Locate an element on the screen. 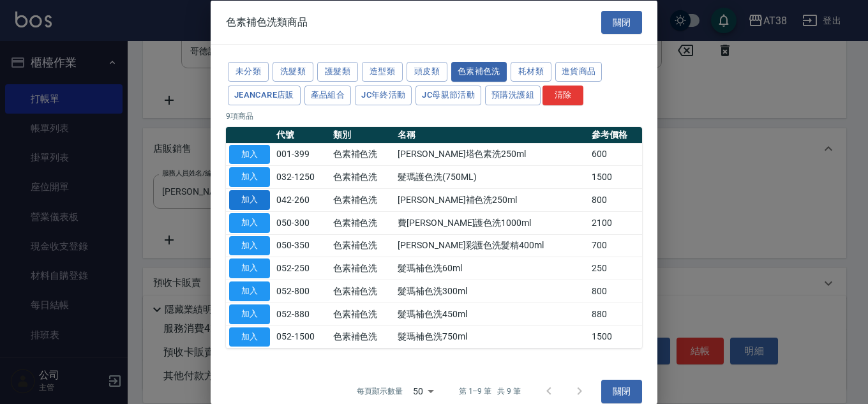 This screenshot has height=404, width=868. th: 類別 is located at coordinates (362, 134).